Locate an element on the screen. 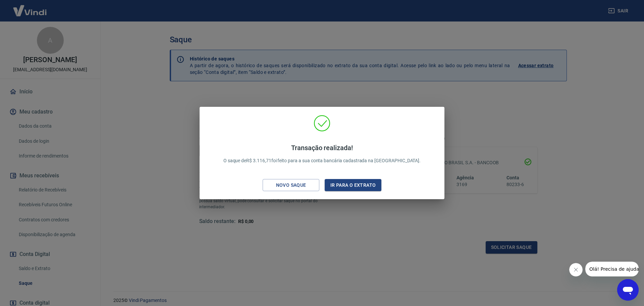 This screenshot has height=306, width=644. button: Ir para o extrato is located at coordinates (353, 185).